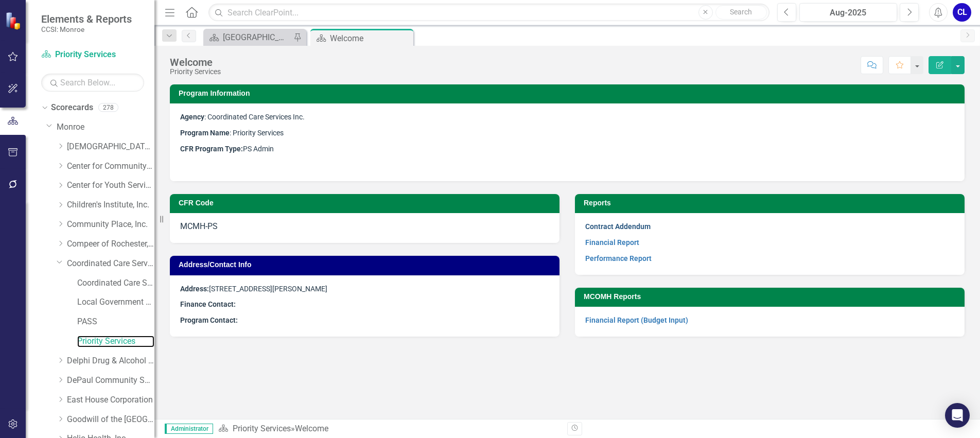  I want to click on span: Elements & Reports, so click(86, 19).